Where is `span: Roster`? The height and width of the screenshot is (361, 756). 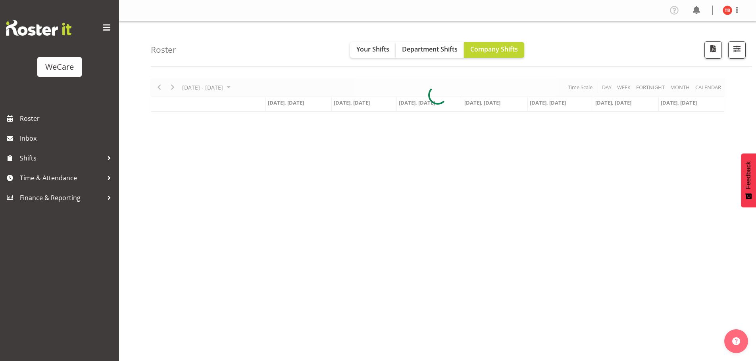
span: Roster is located at coordinates (67, 119).